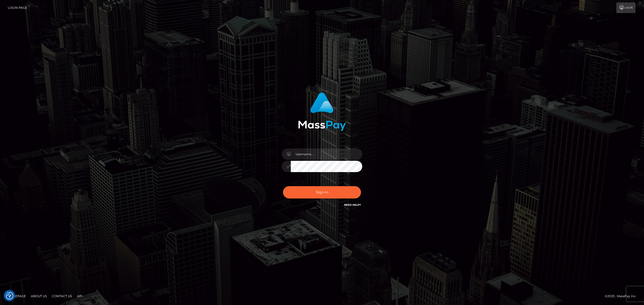 The image size is (644, 305). What do you see at coordinates (80, 296) in the screenshot?
I see `a: API` at bounding box center [80, 296].